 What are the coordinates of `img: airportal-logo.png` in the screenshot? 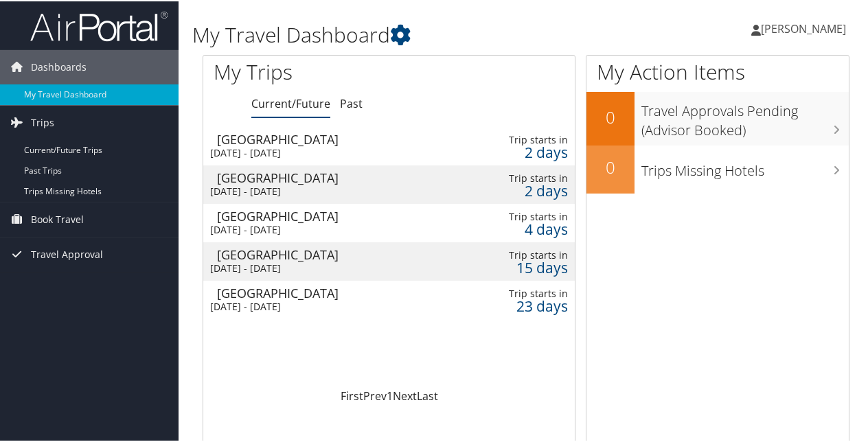 It's located at (99, 25).